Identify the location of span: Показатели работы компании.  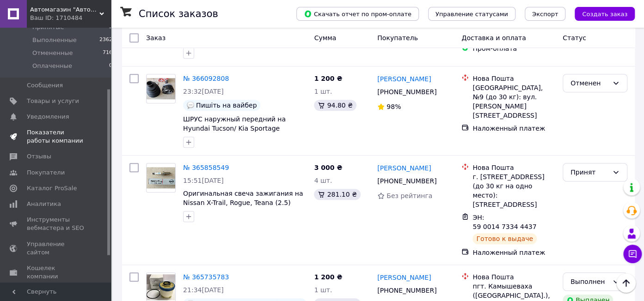
(56, 137).